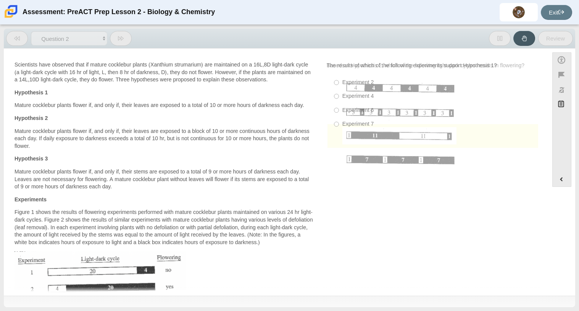  What do you see at coordinates (557, 12) in the screenshot?
I see `a: Exit` at bounding box center [557, 12].